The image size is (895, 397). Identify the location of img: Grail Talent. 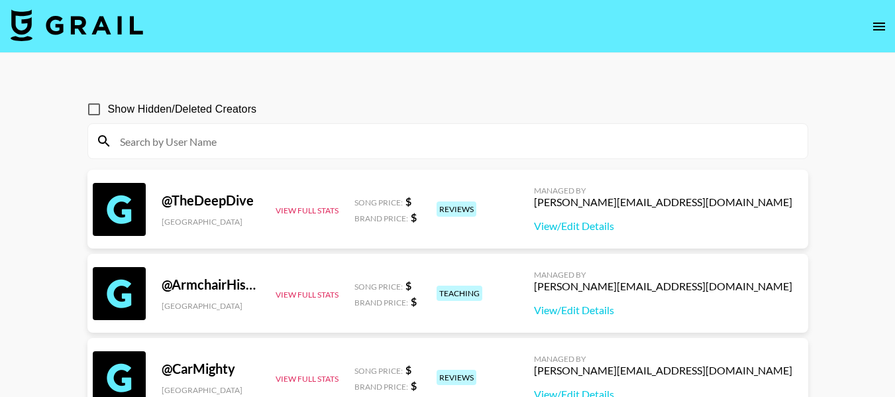
(77, 25).